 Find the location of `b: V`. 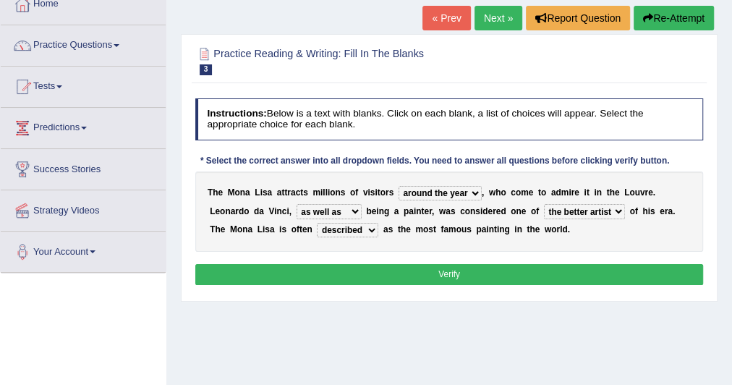

b: V is located at coordinates (271, 211).